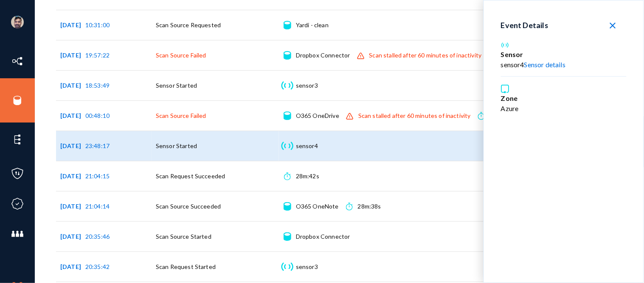  What do you see at coordinates (97, 115) in the screenshot?
I see `span: 00:48:10` at bounding box center [97, 115].